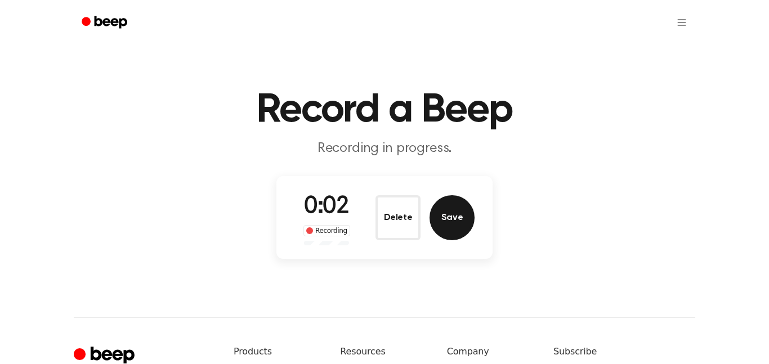  I want to click on button: Delete Audio Record, so click(398, 218).